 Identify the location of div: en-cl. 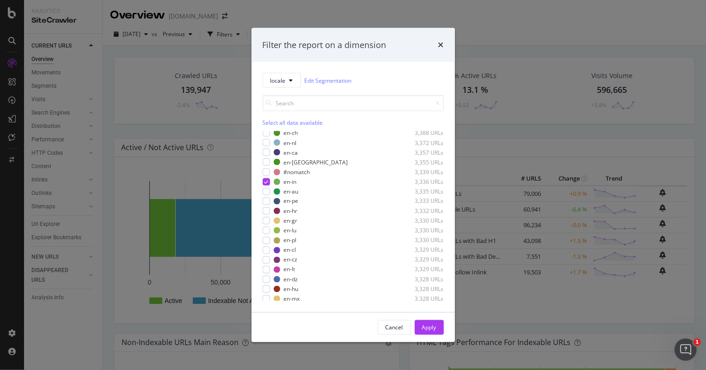
(290, 250).